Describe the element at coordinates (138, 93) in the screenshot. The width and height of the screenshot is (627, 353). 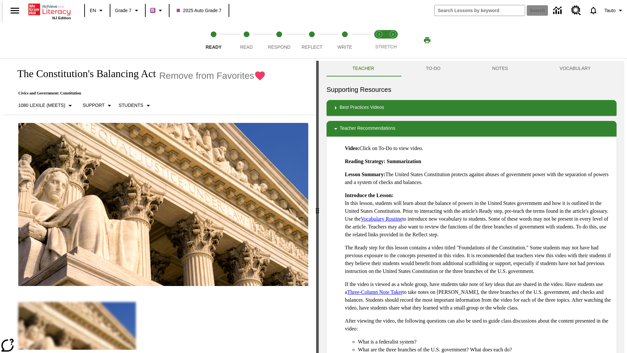
I see `p: Civics and Government: Constitution` at that location.